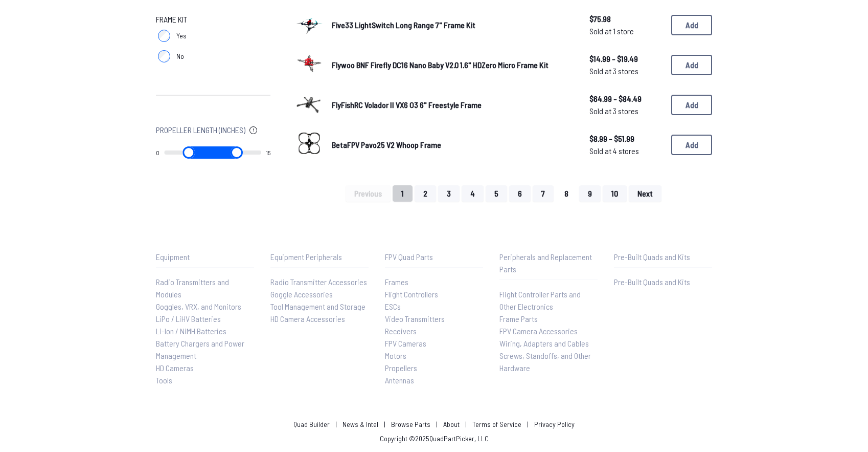 The height and width of the screenshot is (452, 868). I want to click on a: Flight Controllers, so click(434, 294).